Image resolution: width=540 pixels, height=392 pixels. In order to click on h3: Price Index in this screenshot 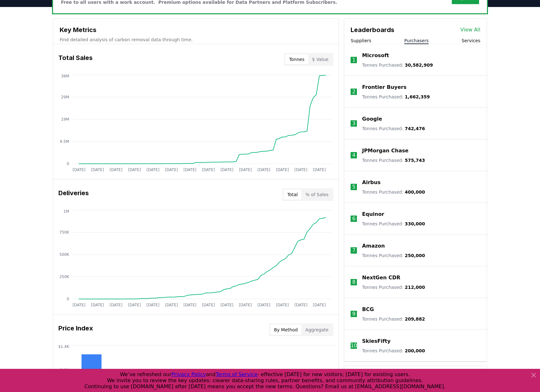, I will do `click(75, 330)`.